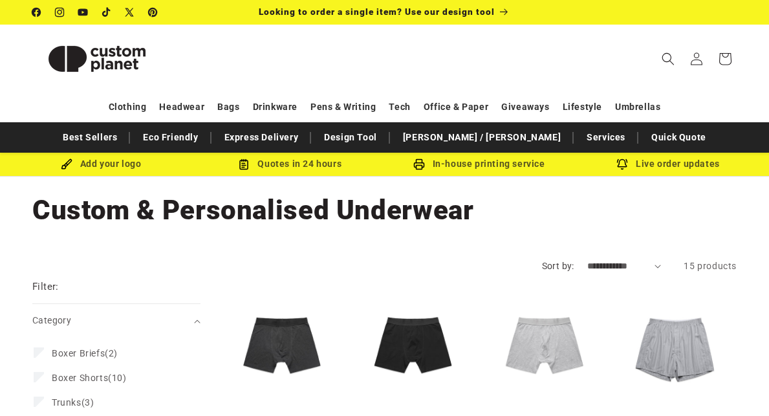 The image size is (769, 416). Describe the element at coordinates (182, 107) in the screenshot. I see `a: Headwear` at that location.